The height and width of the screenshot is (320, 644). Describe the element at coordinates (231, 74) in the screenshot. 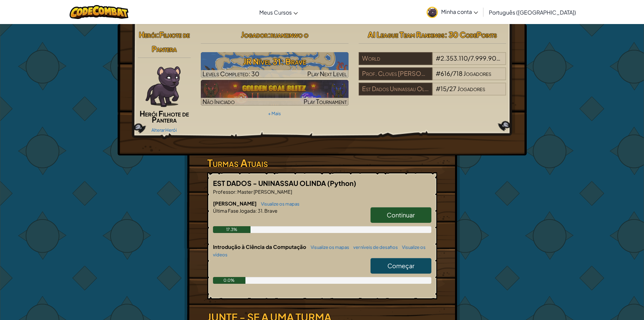

I see `span: Levels Completed: 30` at that location.